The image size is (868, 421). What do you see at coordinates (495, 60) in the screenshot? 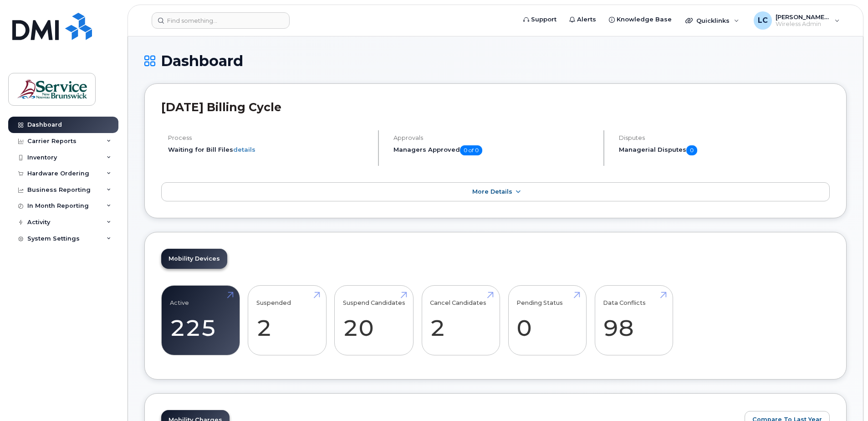
I see `h1: Dashboard` at bounding box center [495, 60].